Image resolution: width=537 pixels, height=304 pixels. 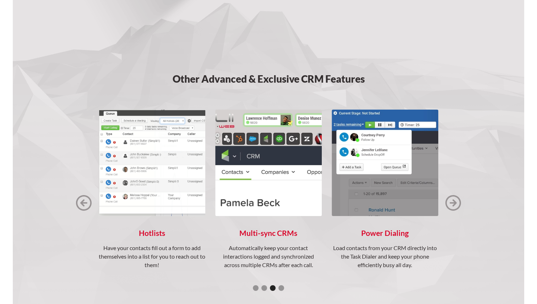 I want to click on a: Power DialingLoad contacts from your CRM directly into the Task Dialer and keep your phone effici..., so click(x=385, y=190).